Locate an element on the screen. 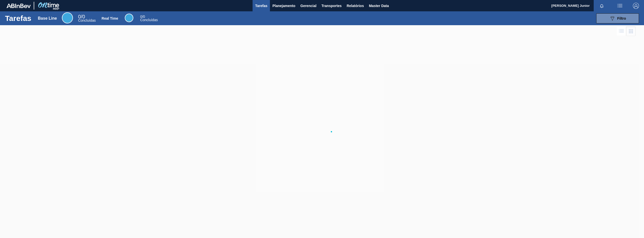 This screenshot has height=238, width=644. span: Transportes is located at coordinates (332, 6).